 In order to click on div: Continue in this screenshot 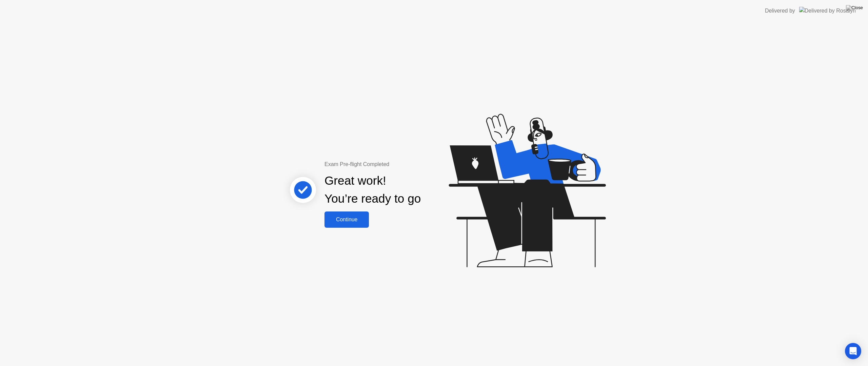, I will do `click(346, 220)`.